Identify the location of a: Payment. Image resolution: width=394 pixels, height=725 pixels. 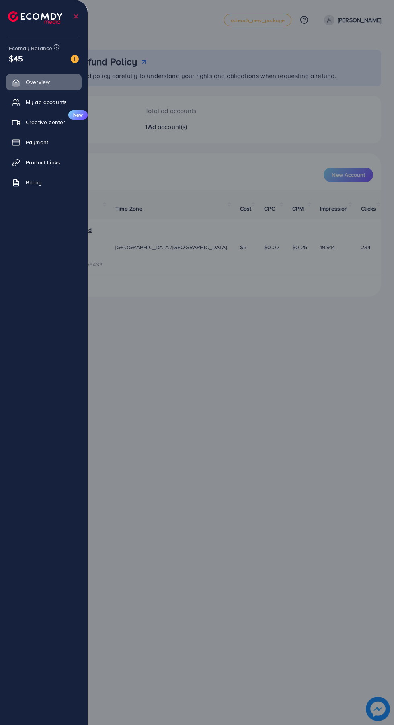
(44, 142).